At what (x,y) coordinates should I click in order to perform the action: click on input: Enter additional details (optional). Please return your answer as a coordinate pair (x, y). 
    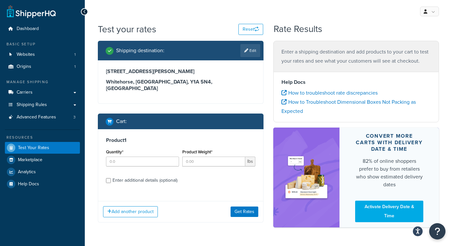
    Looking at the image, I should click on (108, 180).